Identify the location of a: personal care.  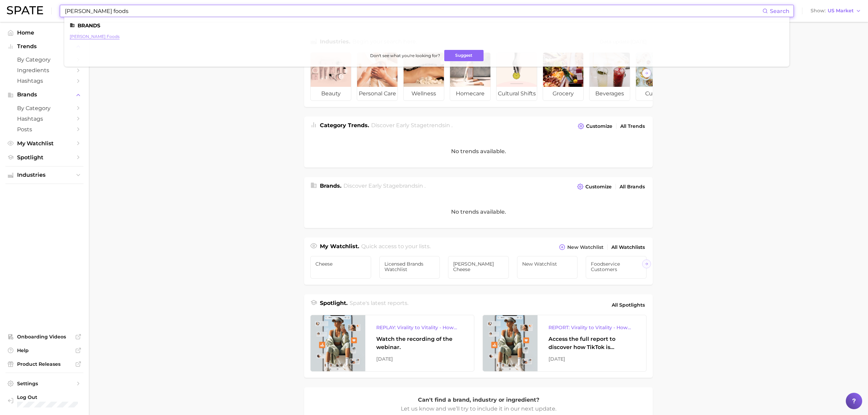
(377, 77).